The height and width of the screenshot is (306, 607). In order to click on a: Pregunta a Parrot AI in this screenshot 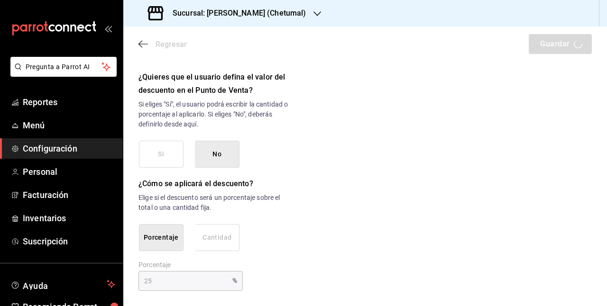, I will do `click(62, 74)`.